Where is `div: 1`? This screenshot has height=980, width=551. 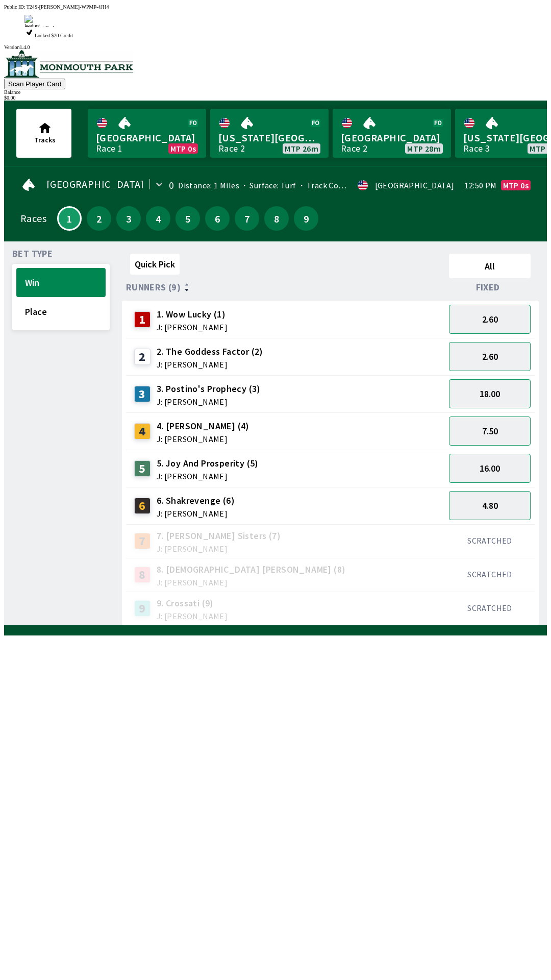
div: 1 is located at coordinates (142, 319).